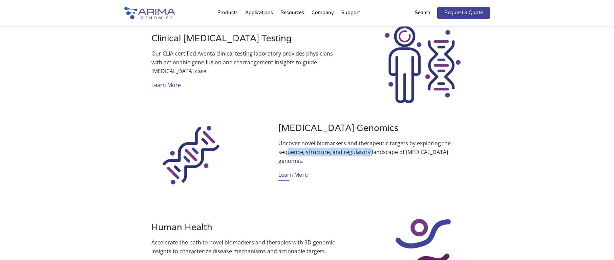  What do you see at coordinates (597, 244) in the screenshot?
I see `div: Chat Widget` at bounding box center [597, 244].